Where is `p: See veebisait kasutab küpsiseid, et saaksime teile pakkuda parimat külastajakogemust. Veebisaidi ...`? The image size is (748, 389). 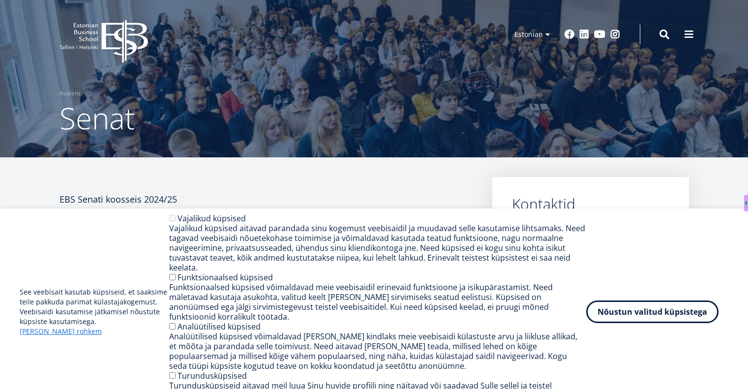 p: See veebisait kasutab küpsiseid, et saaksime teile pakkuda parimat külastajakogemust. Veebisaidi ... is located at coordinates (94, 312).